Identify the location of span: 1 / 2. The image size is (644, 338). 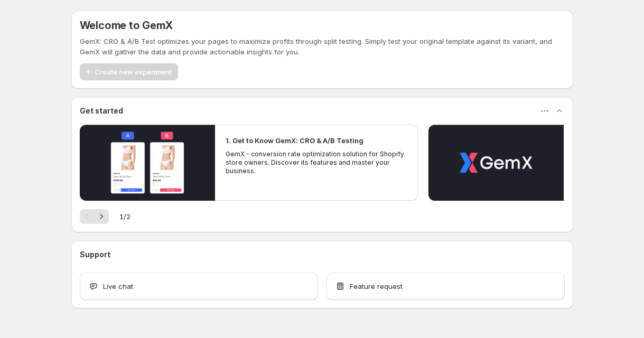
(125, 217).